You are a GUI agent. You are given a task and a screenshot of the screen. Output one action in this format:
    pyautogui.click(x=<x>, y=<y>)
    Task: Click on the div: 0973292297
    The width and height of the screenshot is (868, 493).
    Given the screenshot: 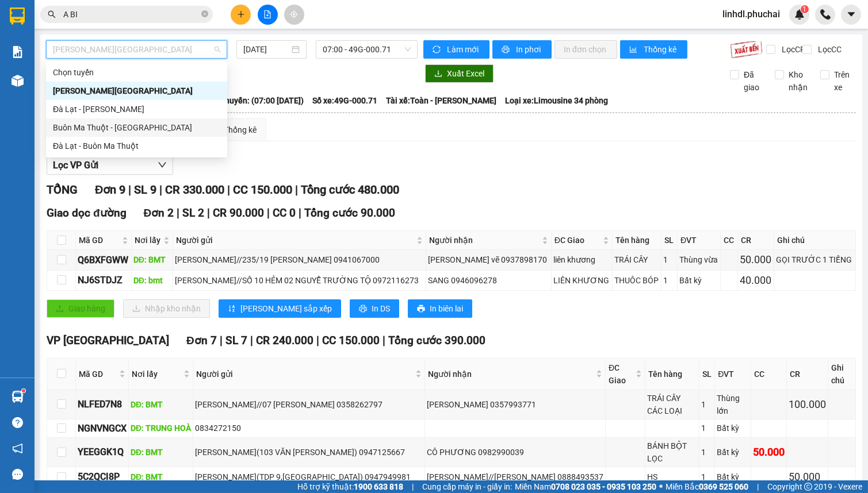 What is the action you would take?
    pyautogui.click(x=68, y=87)
    